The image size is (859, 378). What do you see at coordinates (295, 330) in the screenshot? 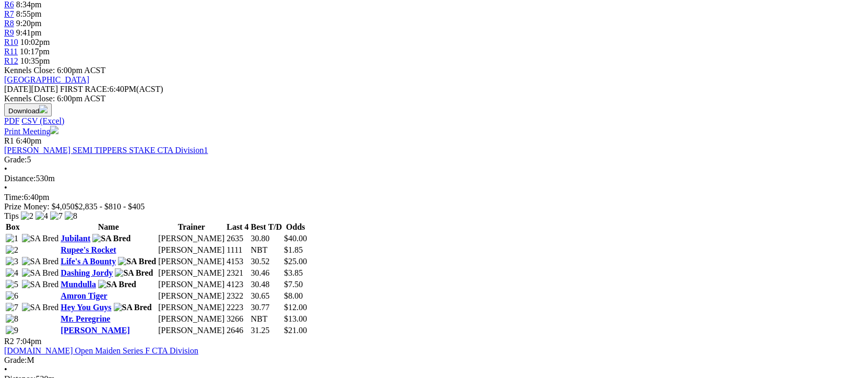
I see `span: $21.00` at bounding box center [295, 330].